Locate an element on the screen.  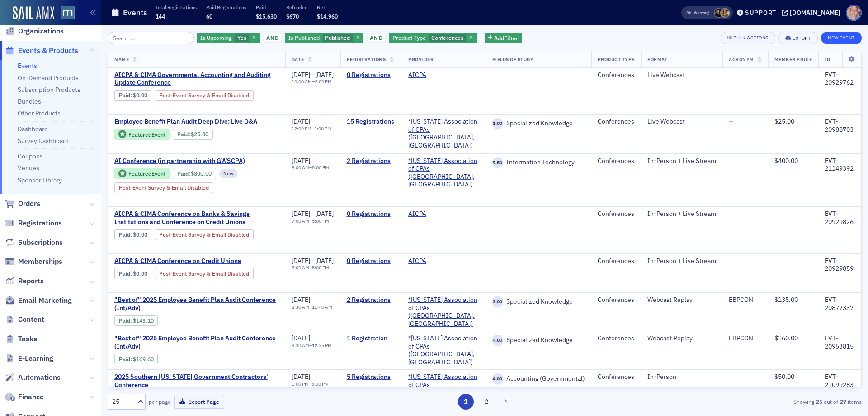
div: Webcast Replay is located at coordinates (682, 300).